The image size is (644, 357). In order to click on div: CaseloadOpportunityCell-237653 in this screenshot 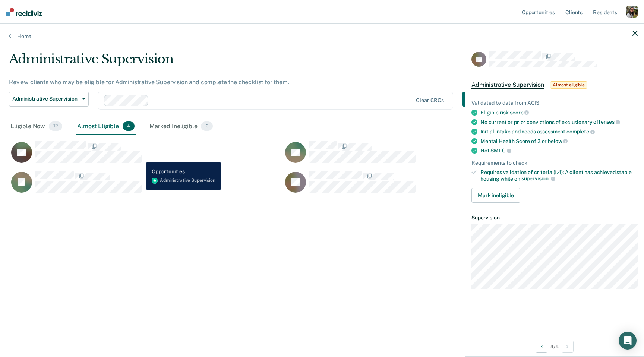, I will do `click(146, 185)`.